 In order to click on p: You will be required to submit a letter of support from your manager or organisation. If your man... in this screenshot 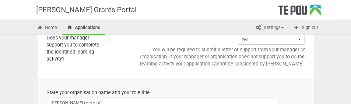, I will do `click(215, 56)`.